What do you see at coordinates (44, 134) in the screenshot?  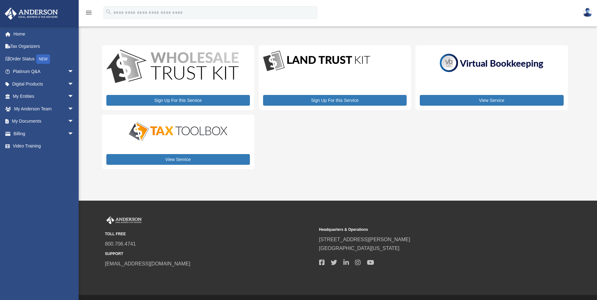 I see `a: Billingarrow_drop_down` at bounding box center [44, 134].